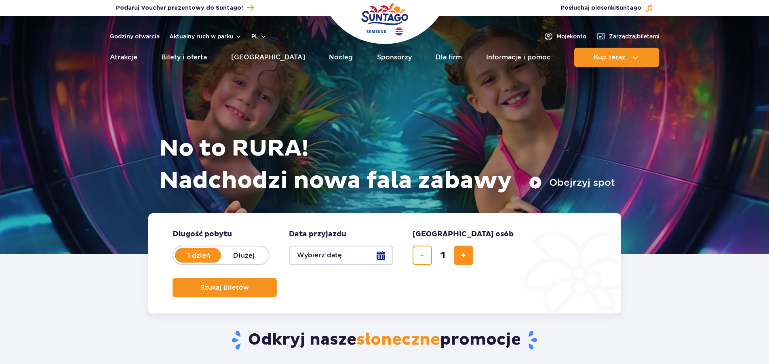 The height and width of the screenshot is (364, 769). Describe the element at coordinates (607, 8) in the screenshot. I see `button: Posłuchaj piosenkiSuntago` at that location.